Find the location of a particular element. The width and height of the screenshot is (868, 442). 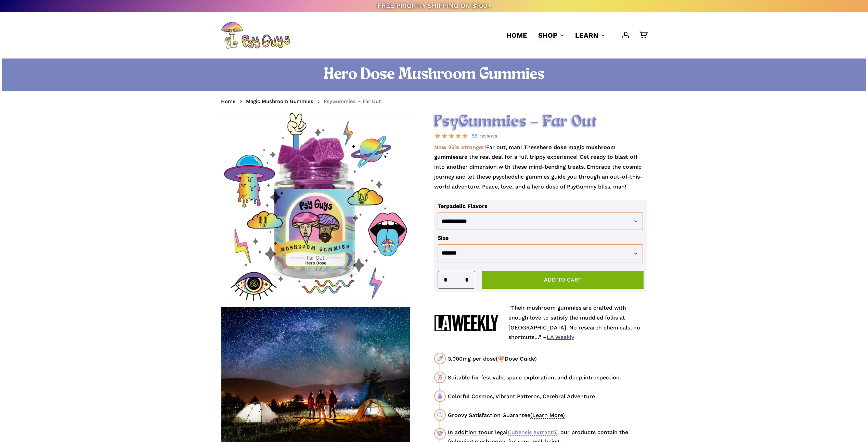

a: PsyGuys is located at coordinates (256, 35).